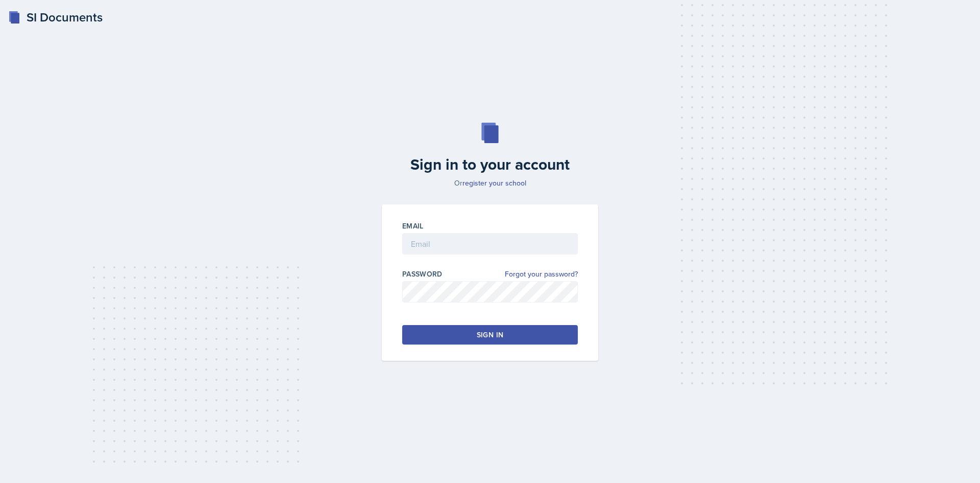  What do you see at coordinates (490, 335) in the screenshot?
I see `div: Sign in` at bounding box center [490, 335].